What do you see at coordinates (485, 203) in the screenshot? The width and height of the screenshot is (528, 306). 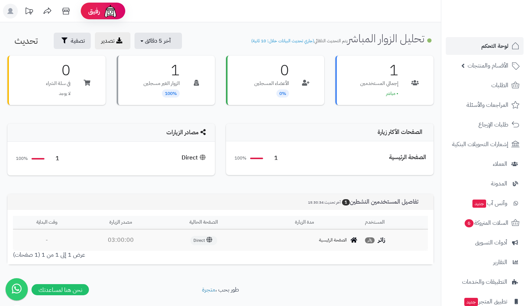 I see `a: وآتس آبجديد` at bounding box center [485, 203].